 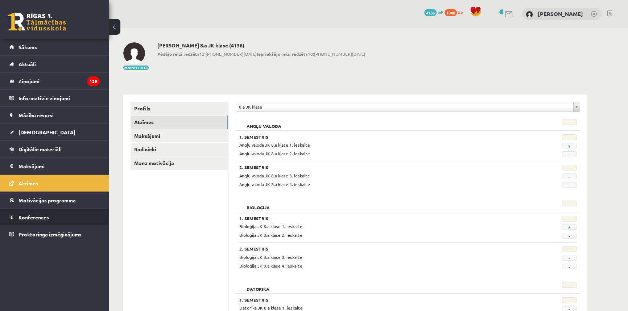 I want to click on span: Bioloģija JK 8.a klase 4. ieskaite, so click(x=271, y=266).